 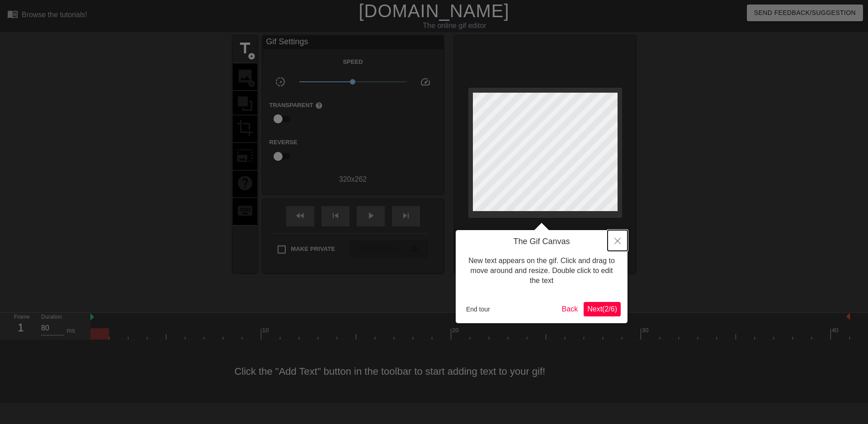 What do you see at coordinates (542, 242) in the screenshot?
I see `h4: The Gif Canvas` at bounding box center [542, 242].